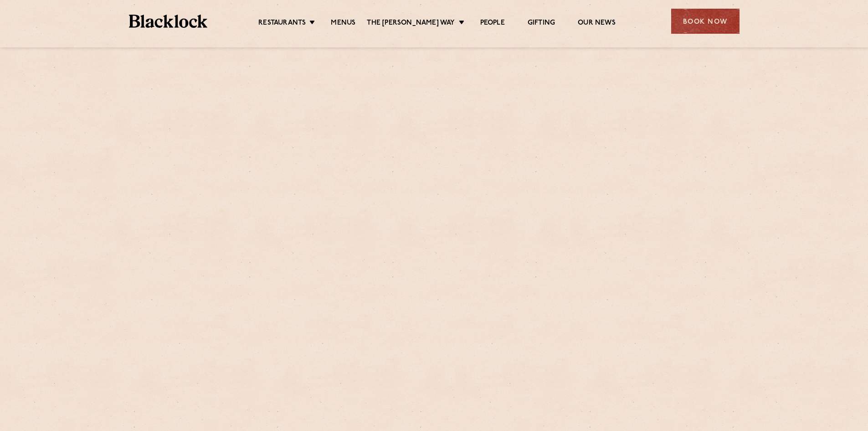 Image resolution: width=868 pixels, height=431 pixels. Describe the element at coordinates (706, 21) in the screenshot. I see `div: Book Now` at that location.